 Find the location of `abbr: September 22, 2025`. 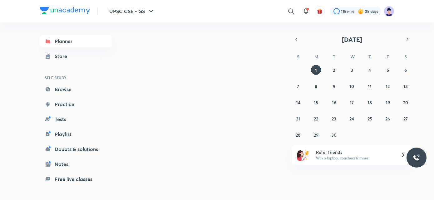

abbr: September 22, 2025 is located at coordinates (316, 119).